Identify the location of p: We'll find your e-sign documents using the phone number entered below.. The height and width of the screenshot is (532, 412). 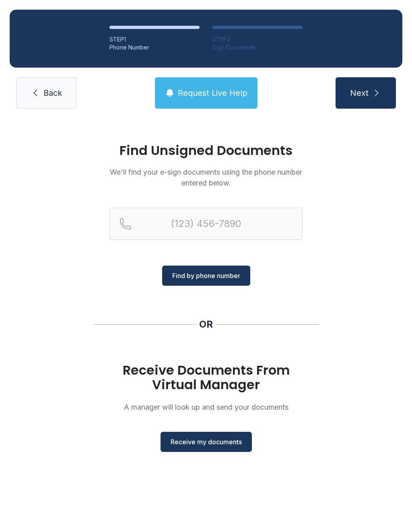
(206, 178).